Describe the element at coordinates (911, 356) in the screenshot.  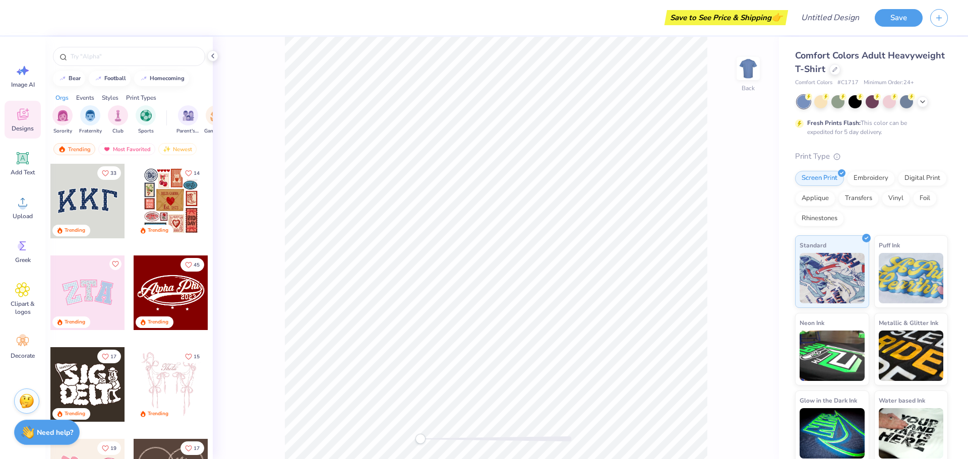
I see `img: Metallic & Glitter Ink` at that location.